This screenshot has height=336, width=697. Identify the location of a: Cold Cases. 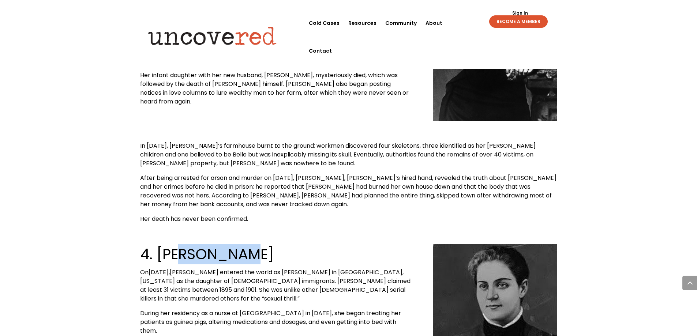
(324, 23).